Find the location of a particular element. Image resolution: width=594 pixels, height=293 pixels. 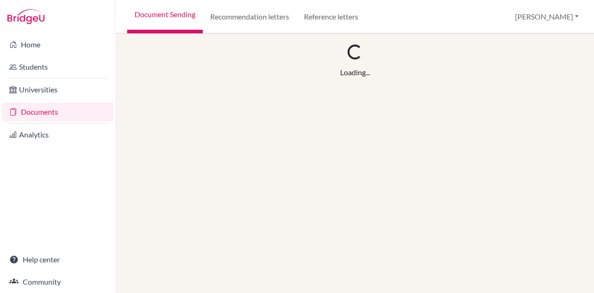

div: Loading... is located at coordinates (355, 72).